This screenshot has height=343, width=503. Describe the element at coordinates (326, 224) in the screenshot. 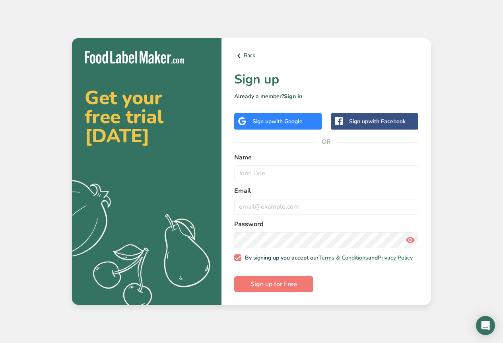

I see `label: Password` at that location.